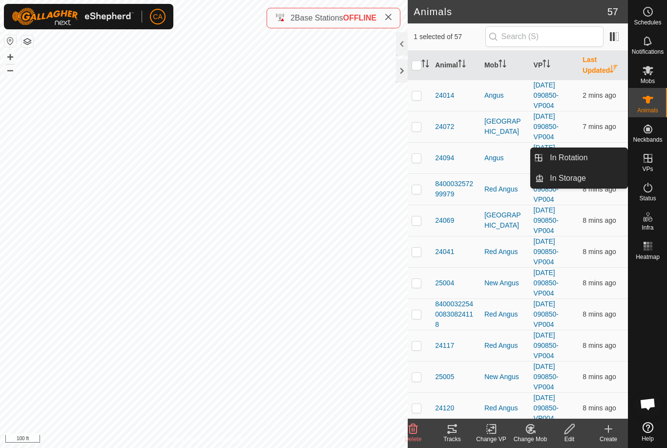 Image resolution: width=667 pixels, height=448 pixels. What do you see at coordinates (647, 169) in the screenshot?
I see `span: VPs` at bounding box center [647, 169].